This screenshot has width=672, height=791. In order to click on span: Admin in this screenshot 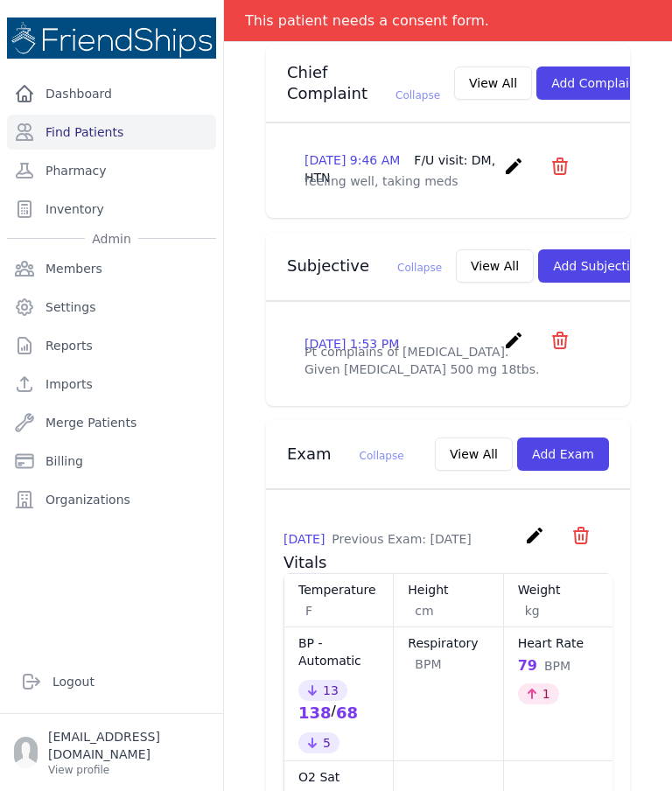, I will do `click(111, 239)`.